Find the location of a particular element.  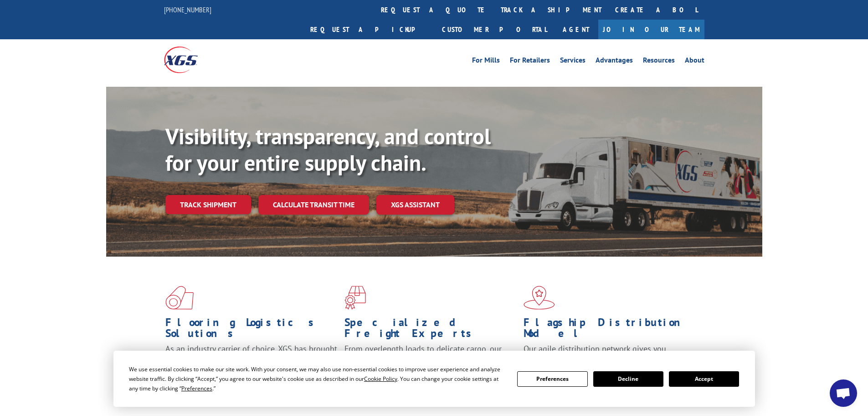

a: Customer Portal is located at coordinates (494, 29).